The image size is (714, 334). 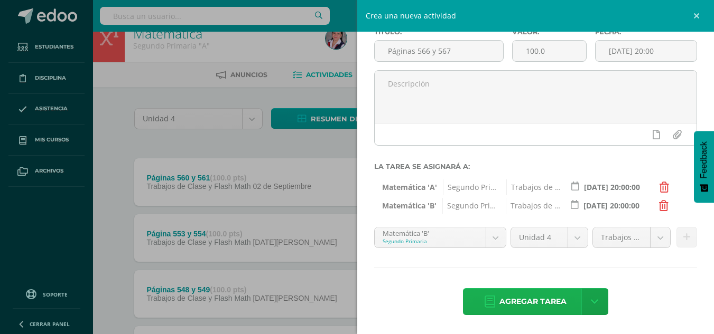 I want to click on span: Unidad 4, so click(x=539, y=238).